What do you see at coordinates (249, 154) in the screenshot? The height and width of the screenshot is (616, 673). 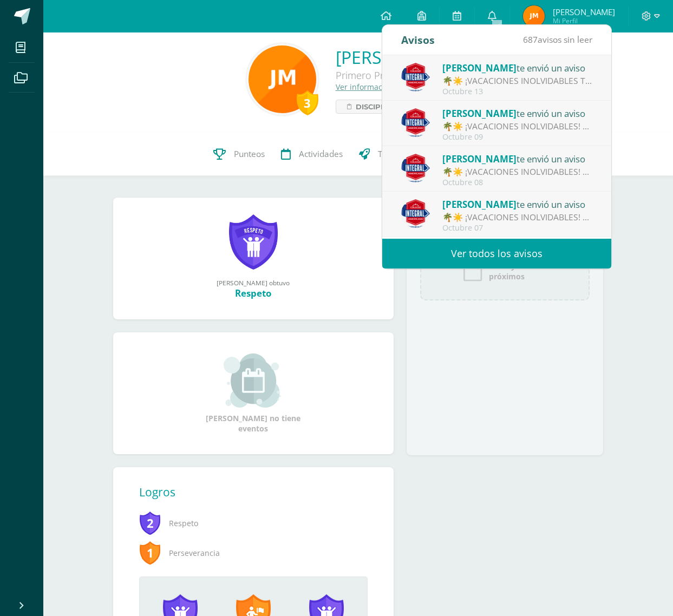 I see `span: Punteos` at bounding box center [249, 154].